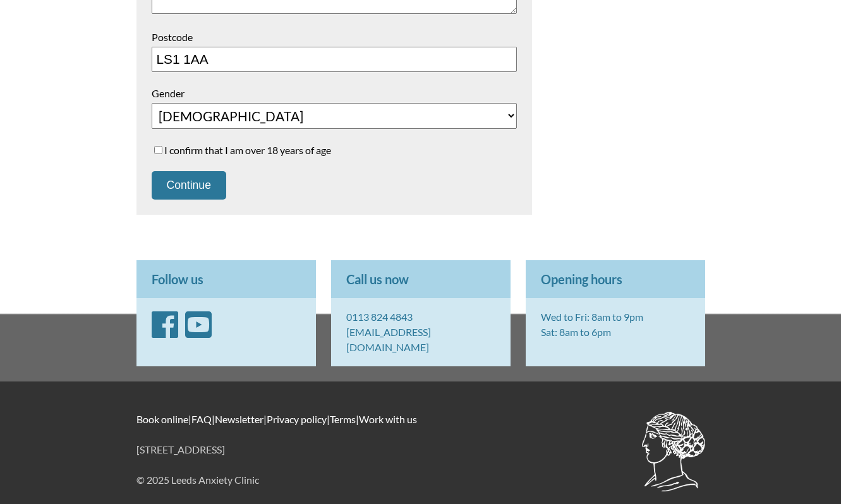 This screenshot has width=841, height=504. I want to click on input: I confirm that I am over 18 years of age, so click(158, 150).